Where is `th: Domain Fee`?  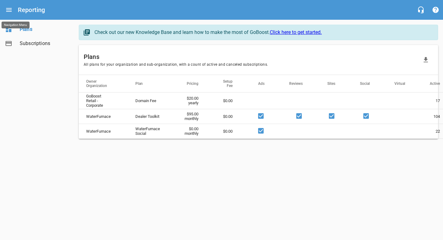 th: Domain Fee is located at coordinates (153, 100).